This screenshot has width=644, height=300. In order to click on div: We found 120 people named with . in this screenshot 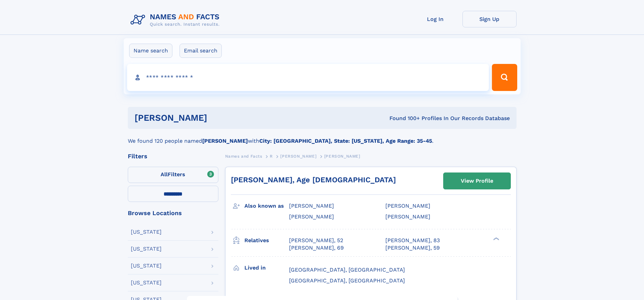, I will do `click(322, 137)`.